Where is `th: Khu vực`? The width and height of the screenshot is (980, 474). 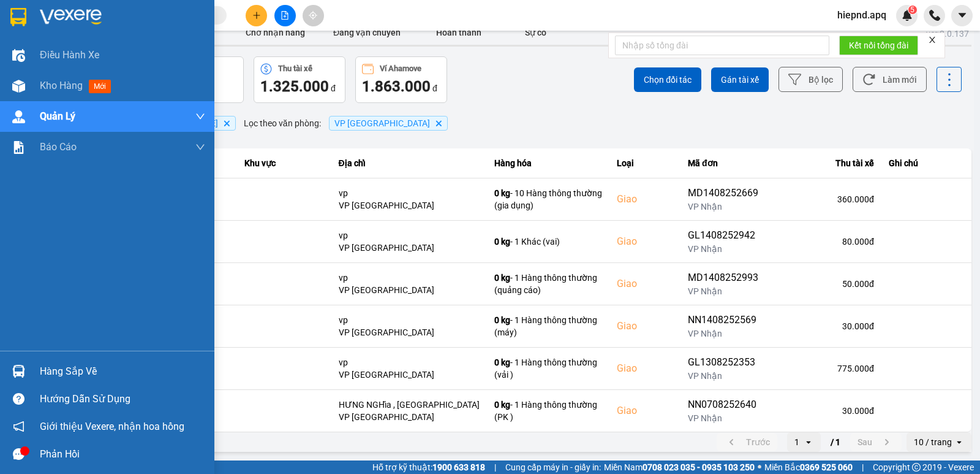 th: Khu vực is located at coordinates (284, 163).